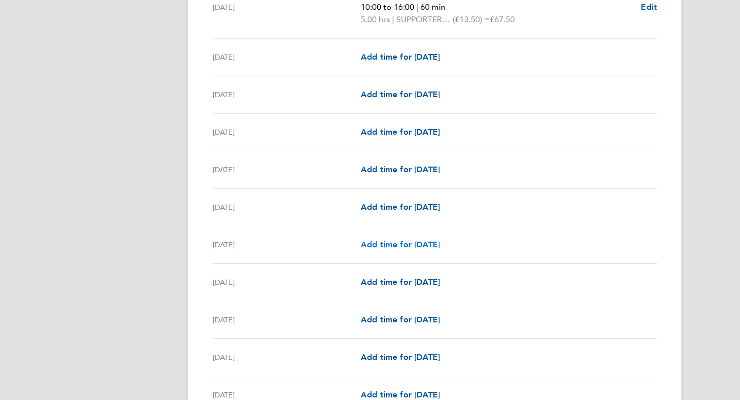 The image size is (740, 400). What do you see at coordinates (648, 7) in the screenshot?
I see `a: Edit` at bounding box center [648, 7].